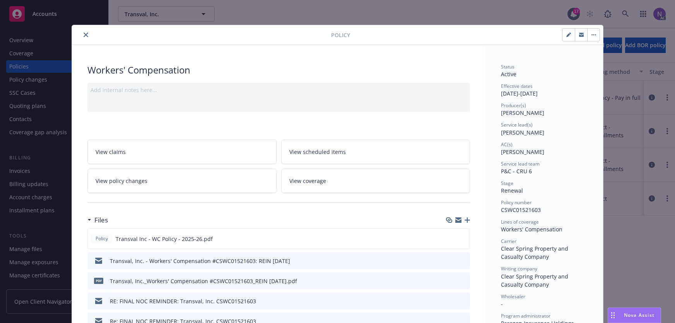  Describe the element at coordinates (517, 86) in the screenshot. I see `span: Effective dates` at that location.